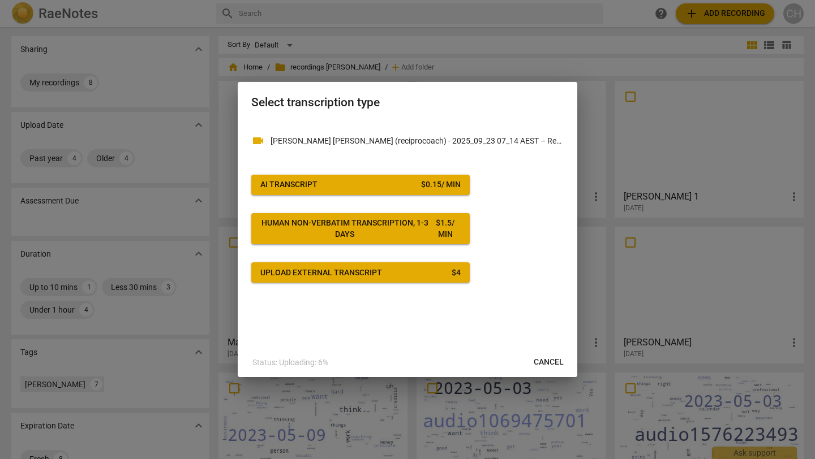 This screenshot has width=815, height=459. I want to click on button: AI Transcript$0.15/ min, so click(360, 185).